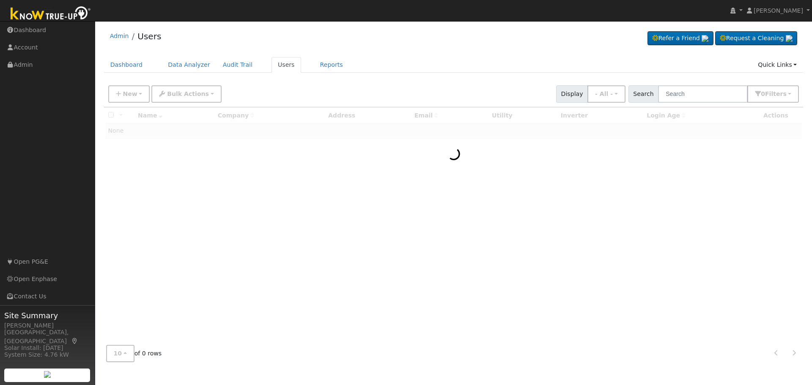 The height and width of the screenshot is (385, 812). I want to click on span: 10, so click(118, 354).